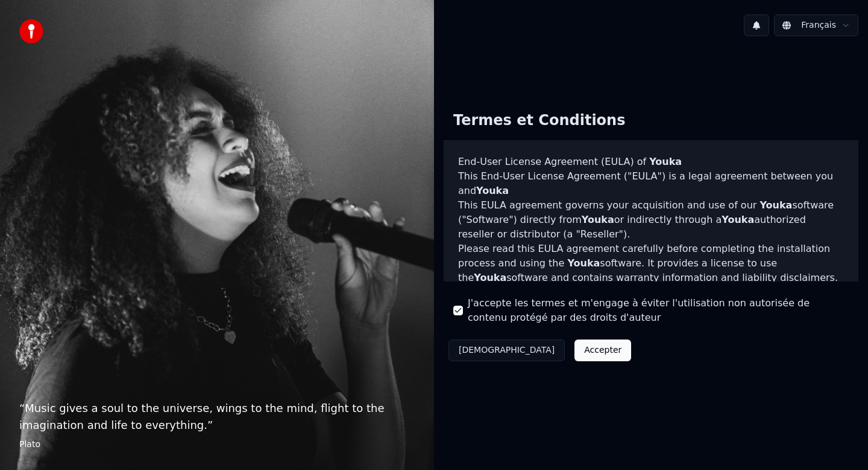 Image resolution: width=868 pixels, height=470 pixels. What do you see at coordinates (652, 161) in the screenshot?
I see `h3: End-User License Agreement (EULA) of` at bounding box center [652, 161].